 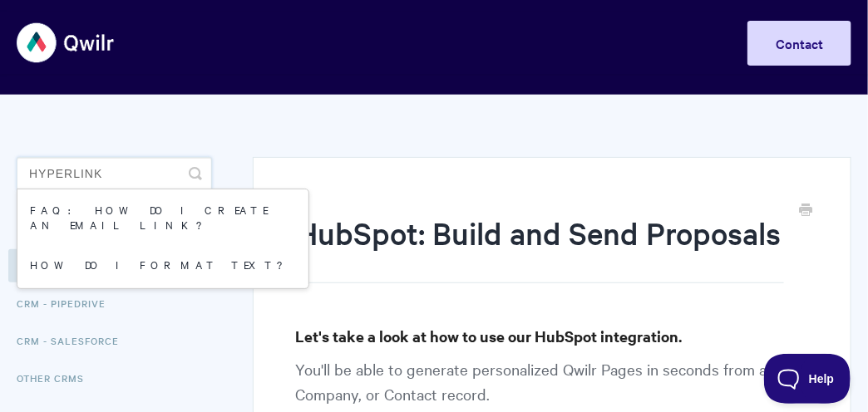 What do you see at coordinates (68, 303) in the screenshot?
I see `a: CRM - Pipedrive` at bounding box center [68, 303].